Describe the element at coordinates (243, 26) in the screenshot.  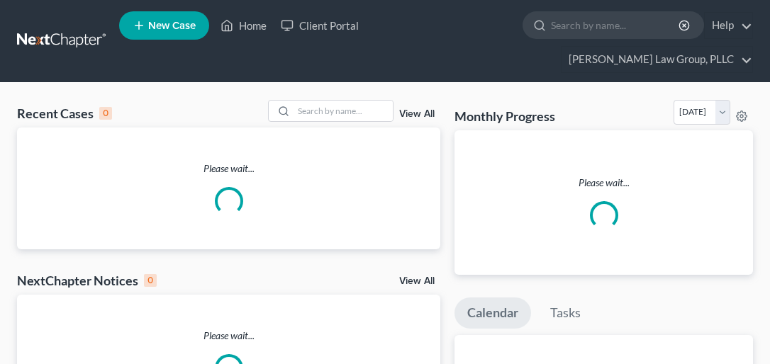
I see `a: Home` at that location.